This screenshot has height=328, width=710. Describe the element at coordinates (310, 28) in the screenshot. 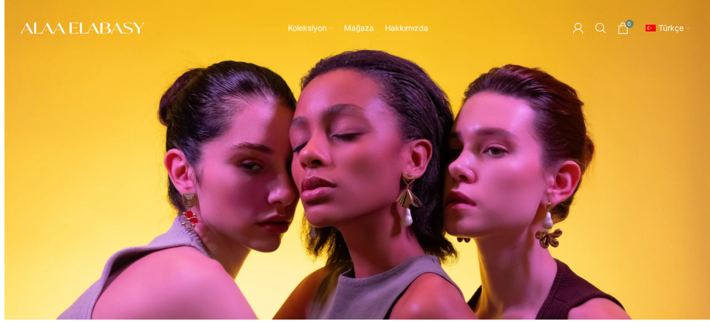

I see `a: Koleksiyon` at that location.